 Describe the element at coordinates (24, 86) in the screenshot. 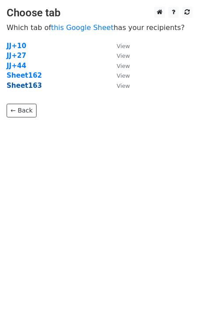

I see `strong: Sheet163` at that location.